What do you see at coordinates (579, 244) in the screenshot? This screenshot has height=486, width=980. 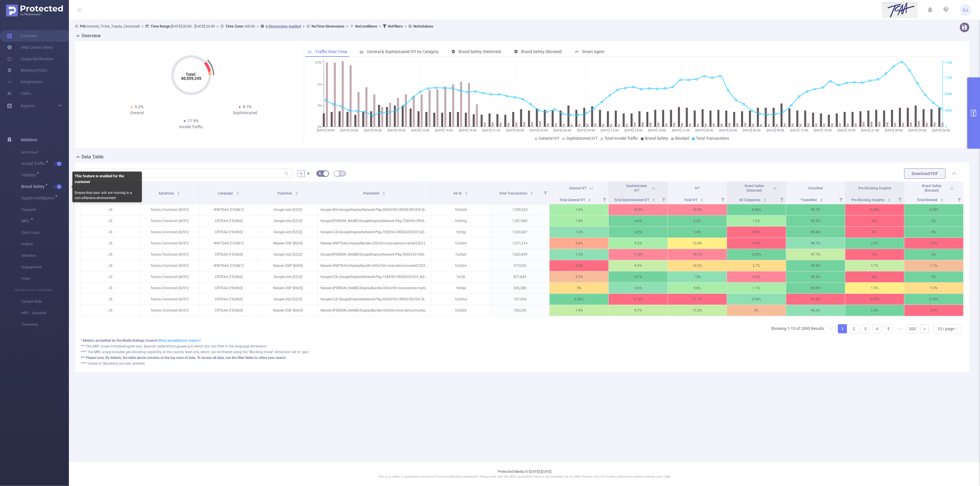 I see `p: 3.6%` at bounding box center [579, 244].